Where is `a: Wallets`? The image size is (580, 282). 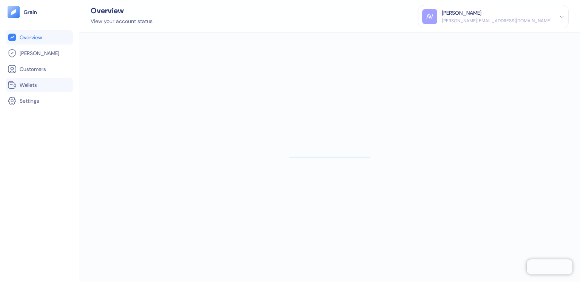
a: Wallets is located at coordinates (39, 85).